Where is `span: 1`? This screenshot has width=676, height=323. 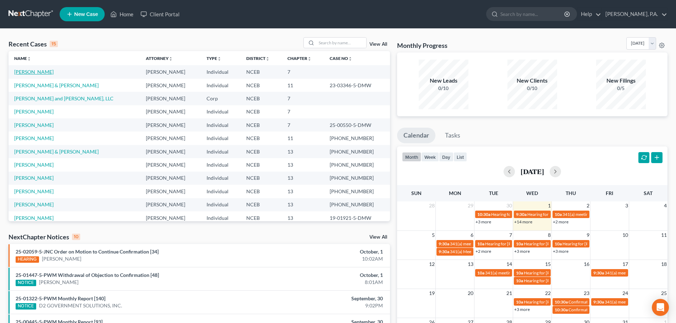 span: 1 is located at coordinates (549, 206).